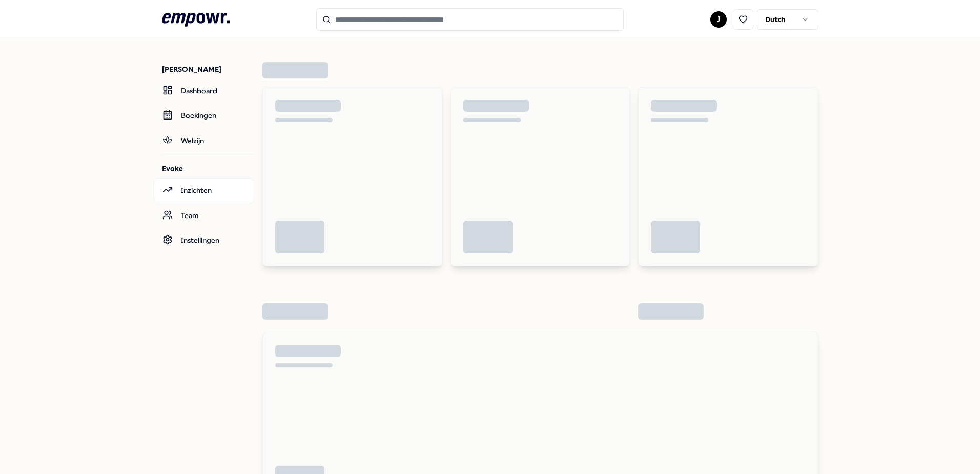  I want to click on a: Boekingen, so click(204, 115).